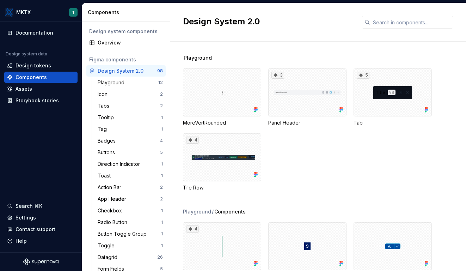 Image resolution: width=466 pixels, height=271 pixels. What do you see at coordinates (9, 12) in the screenshot?
I see `img: 6599c211-2218-4379-aa47-474b768e6477.png` at bounding box center [9, 12].